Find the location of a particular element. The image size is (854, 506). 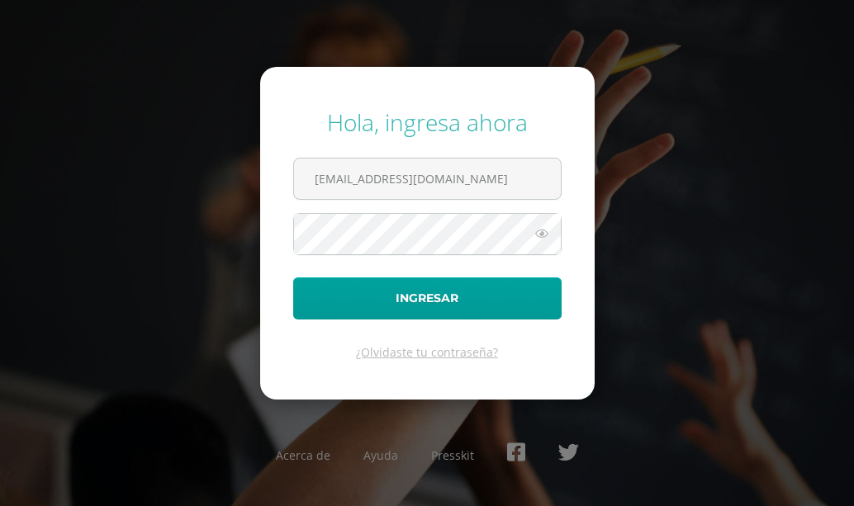

button: Ingresar is located at coordinates (427, 298).